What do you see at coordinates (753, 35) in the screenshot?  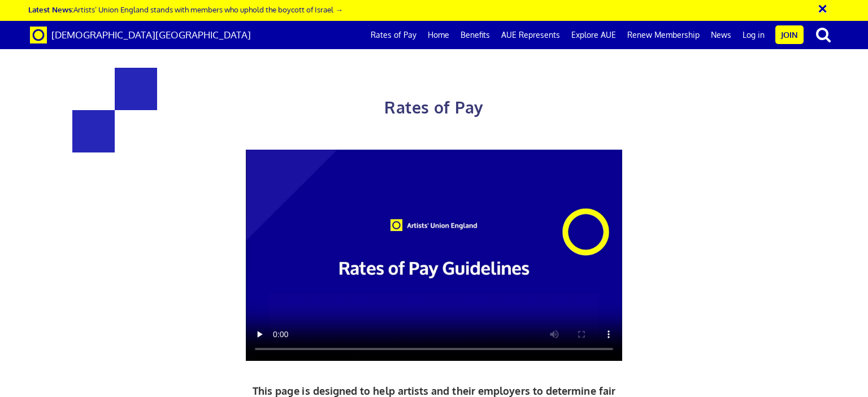 I see `a: Log in` at bounding box center [753, 35].